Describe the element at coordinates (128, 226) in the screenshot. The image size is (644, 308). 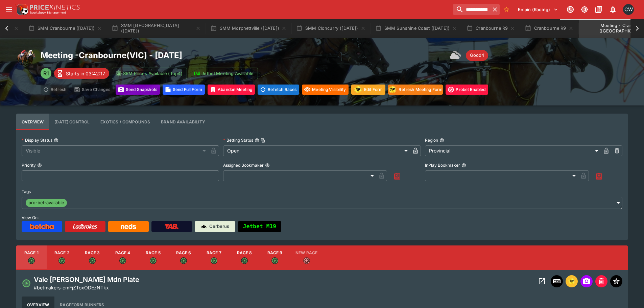
I see `img: Neds` at that location.